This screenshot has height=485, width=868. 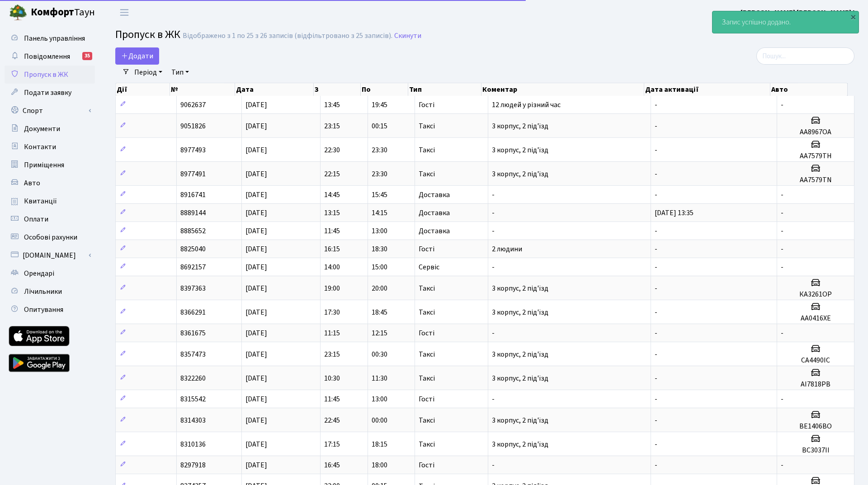 What do you see at coordinates (785, 22) in the screenshot?
I see `div: Запис успішно додано.` at bounding box center [785, 22].